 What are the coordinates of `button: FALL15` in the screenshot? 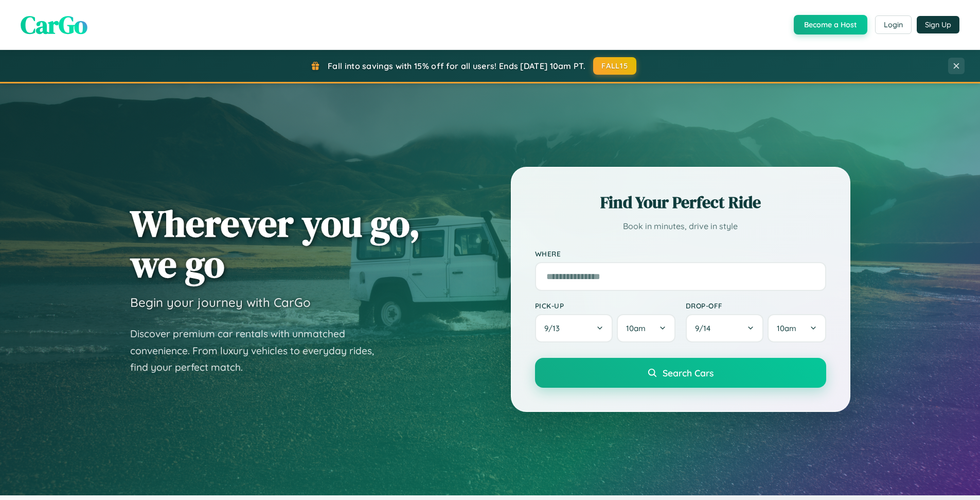 It's located at (615, 66).